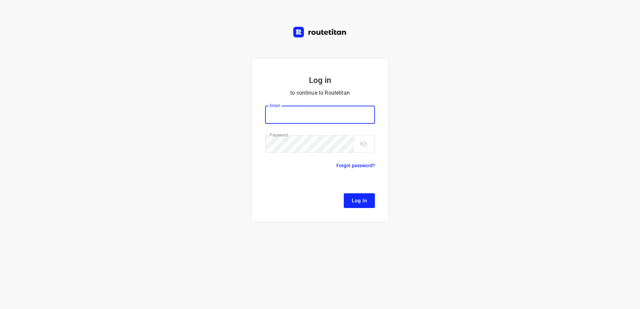  I want to click on img: Routetitan, so click(320, 32).